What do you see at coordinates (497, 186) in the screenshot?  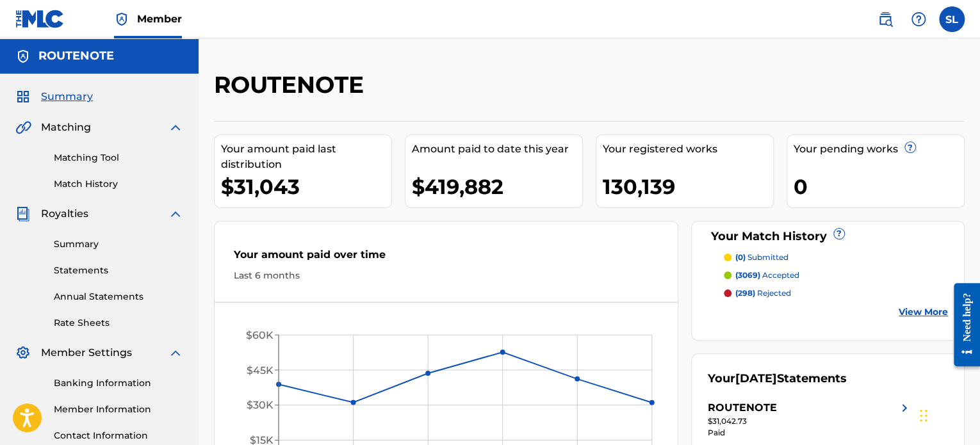 I see `div: $419,882` at bounding box center [497, 186].